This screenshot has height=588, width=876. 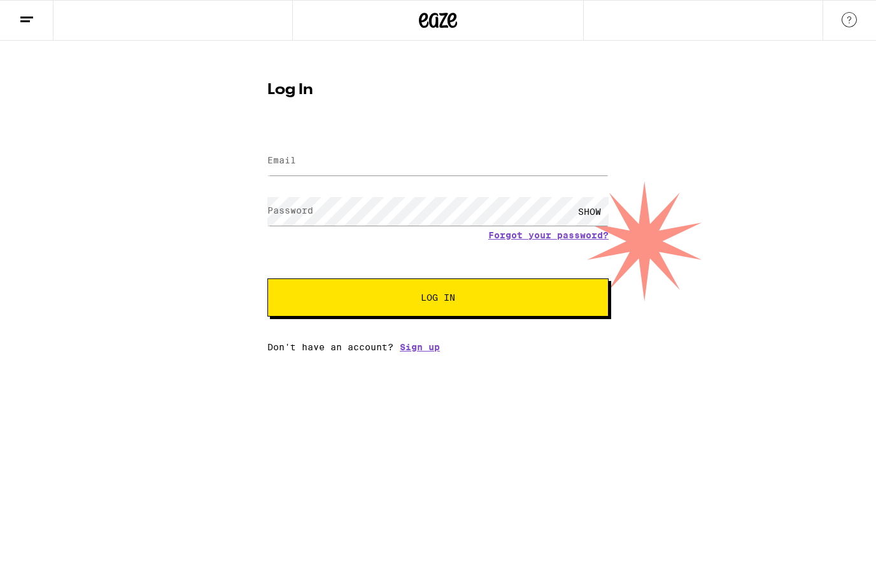 I want to click on a: Sign up, so click(x=420, y=347).